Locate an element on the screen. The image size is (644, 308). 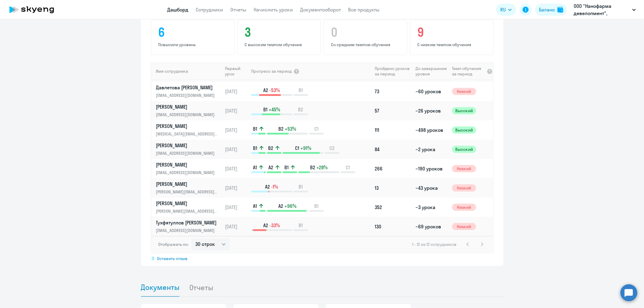
th: Имя сотрудника is located at coordinates (187, 71).